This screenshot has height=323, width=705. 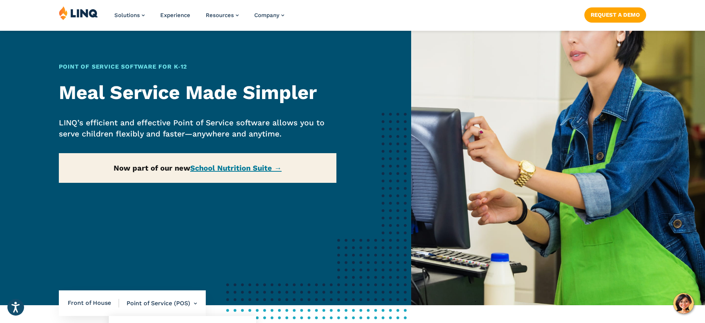 What do you see at coordinates (222, 15) in the screenshot?
I see `a: Resources` at bounding box center [222, 15].